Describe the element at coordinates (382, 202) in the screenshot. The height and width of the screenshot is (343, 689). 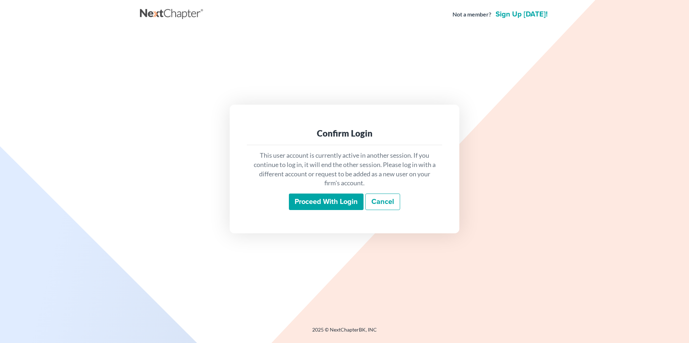
I see `a: Cancel` at that location.